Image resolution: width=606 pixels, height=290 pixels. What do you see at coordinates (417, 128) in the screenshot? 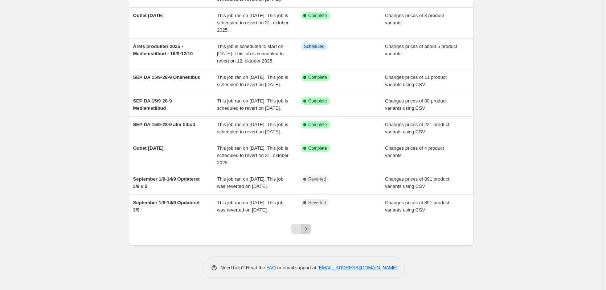
I see `span: Changes prices of 221 product variants using CSV` at bounding box center [417, 128].